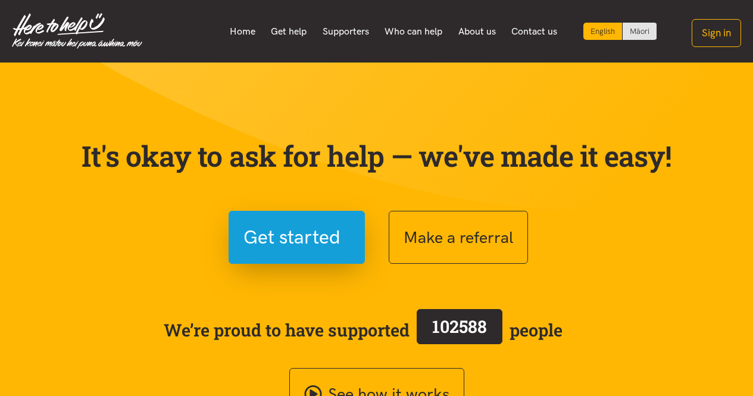  Describe the element at coordinates (639, 31) in the screenshot. I see `a: Switch to Te Reo Māori` at that location.